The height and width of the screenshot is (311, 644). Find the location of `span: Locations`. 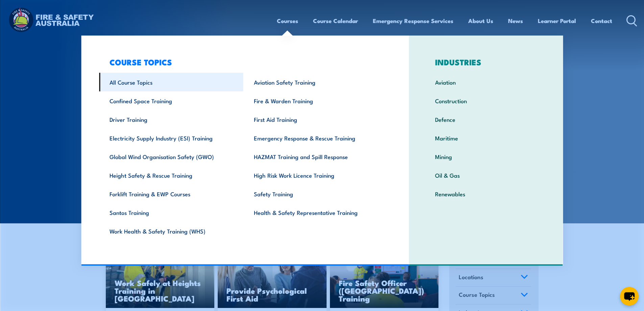

span: Locations is located at coordinates (471, 277).